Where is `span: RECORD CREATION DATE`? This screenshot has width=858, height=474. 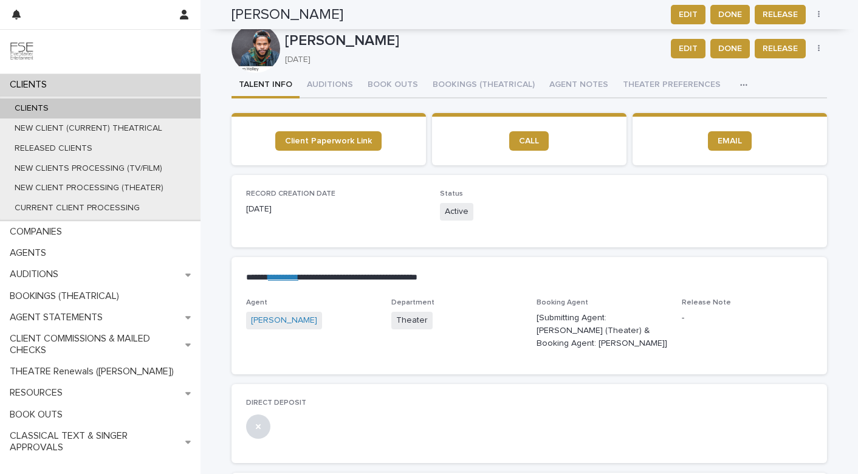 span: RECORD CREATION DATE is located at coordinates (291, 194).